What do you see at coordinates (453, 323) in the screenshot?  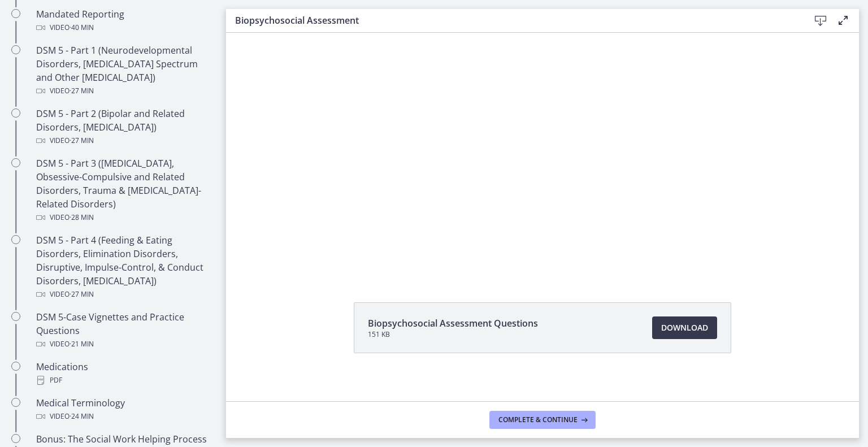 I see `span: Biopsychosocial Assessment Questions` at bounding box center [453, 323].